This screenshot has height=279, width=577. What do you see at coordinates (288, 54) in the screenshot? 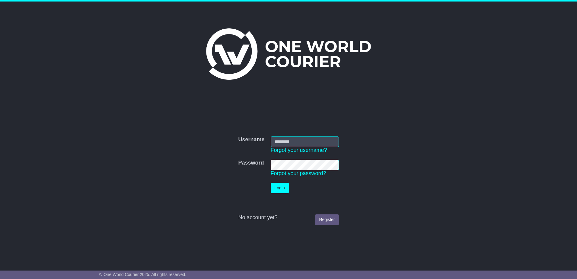
I see `img: One World` at bounding box center [288, 54].